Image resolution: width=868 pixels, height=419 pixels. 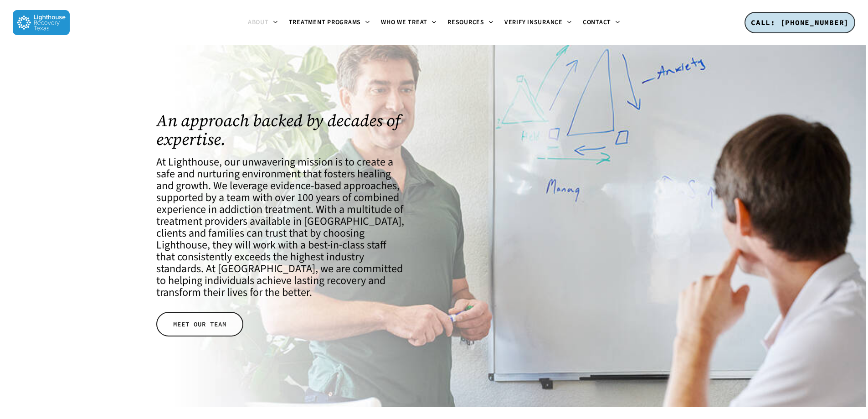 I want to click on span: Treatment Programs, so click(x=325, y=22).